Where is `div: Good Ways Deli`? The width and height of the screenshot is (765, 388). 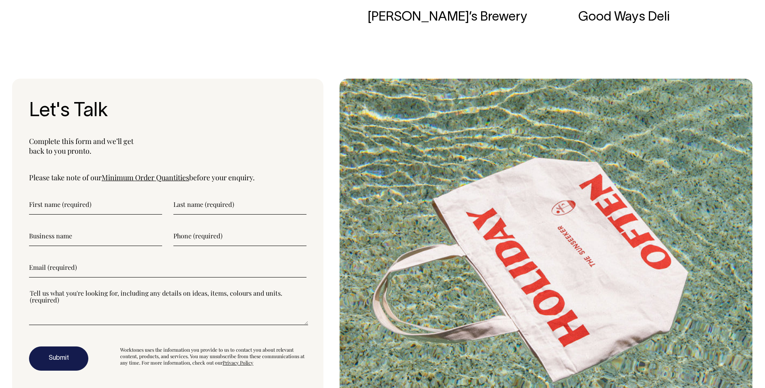 div: Good Ways Deli is located at coordinates (665, 17).